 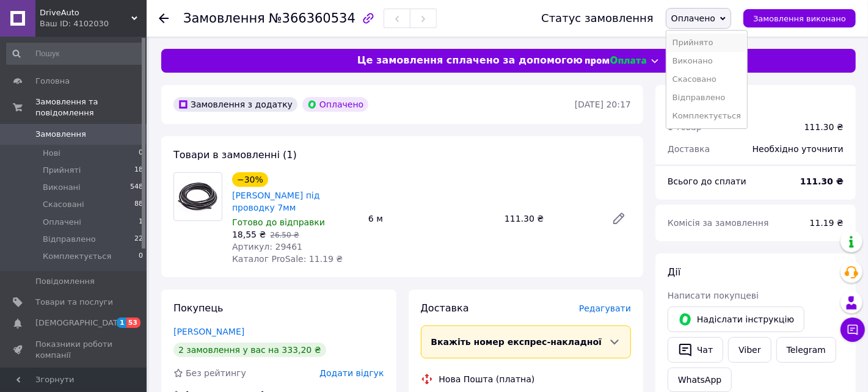 What do you see at coordinates (139, 170) in the screenshot?
I see `span: 18` at bounding box center [139, 170].